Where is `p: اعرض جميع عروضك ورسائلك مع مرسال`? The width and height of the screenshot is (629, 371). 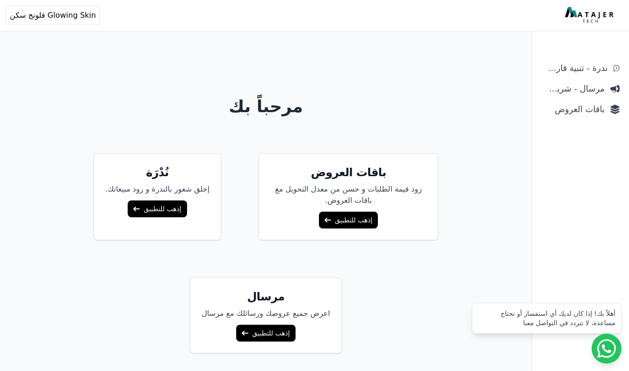 p: اعرض جميع عروضك ورسائلك مع مرسال is located at coordinates (266, 314).